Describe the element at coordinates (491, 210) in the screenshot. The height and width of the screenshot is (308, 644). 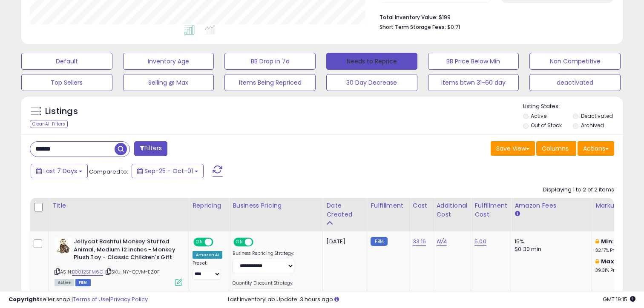
I see `div: Fulfillment Cost` at that location.